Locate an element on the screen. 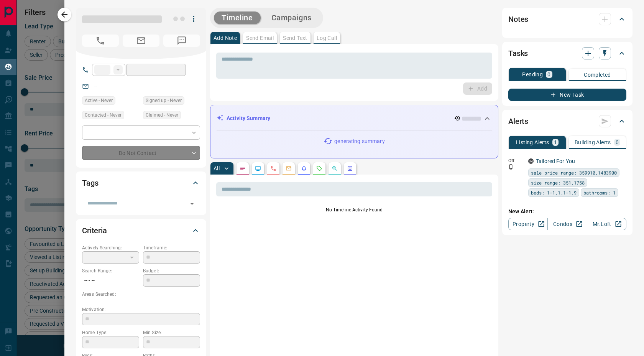  span: Signed up - Never is located at coordinates (164, 100).